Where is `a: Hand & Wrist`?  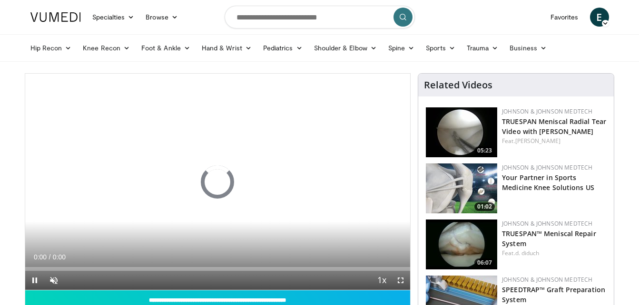 a: Hand & Wrist is located at coordinates (227, 48).